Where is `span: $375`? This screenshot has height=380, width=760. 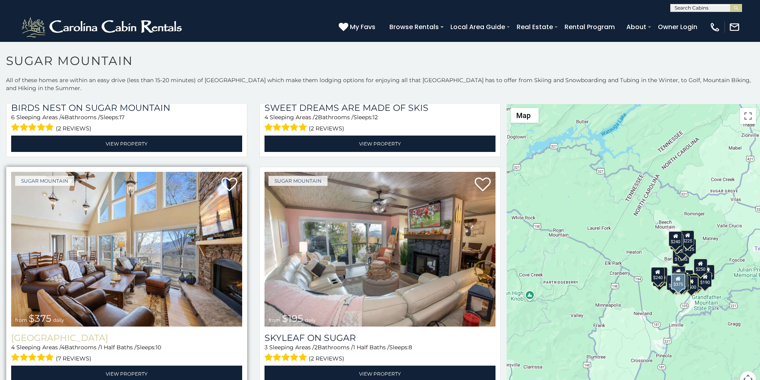
span: $375 is located at coordinates (40, 318).